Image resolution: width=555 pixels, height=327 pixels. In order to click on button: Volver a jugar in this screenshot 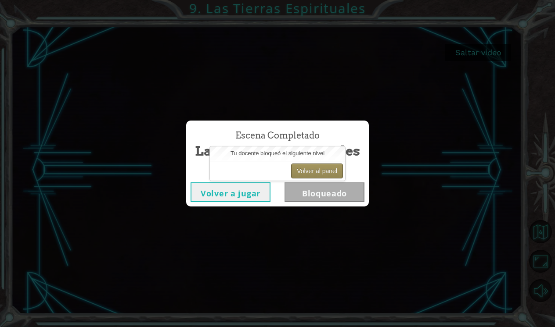, I will do `click(230, 192)`.